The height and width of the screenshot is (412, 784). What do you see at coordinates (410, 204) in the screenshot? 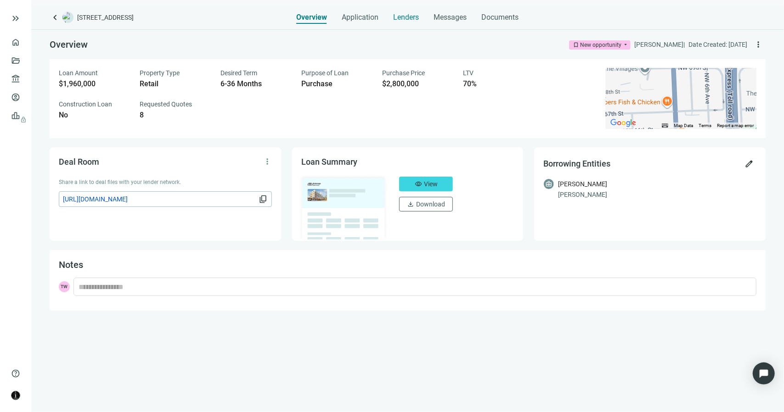
I see `span: download` at bounding box center [410, 204].